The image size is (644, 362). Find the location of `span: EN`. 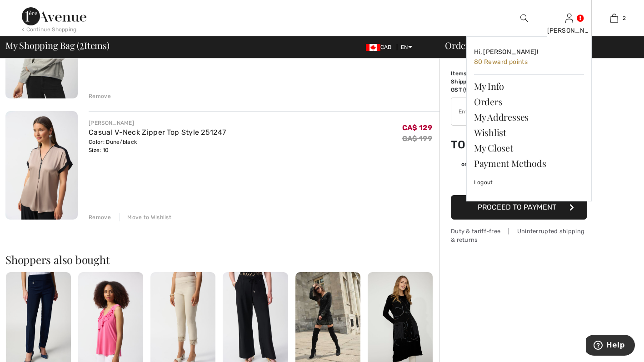

span: EN is located at coordinates (406, 47).